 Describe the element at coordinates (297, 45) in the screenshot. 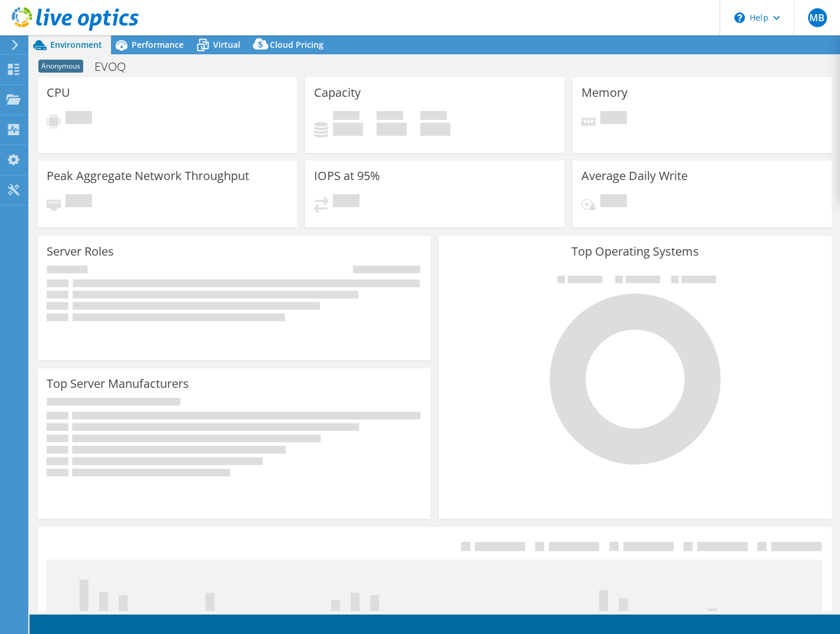

I see `span: Cloud Pricing` at that location.